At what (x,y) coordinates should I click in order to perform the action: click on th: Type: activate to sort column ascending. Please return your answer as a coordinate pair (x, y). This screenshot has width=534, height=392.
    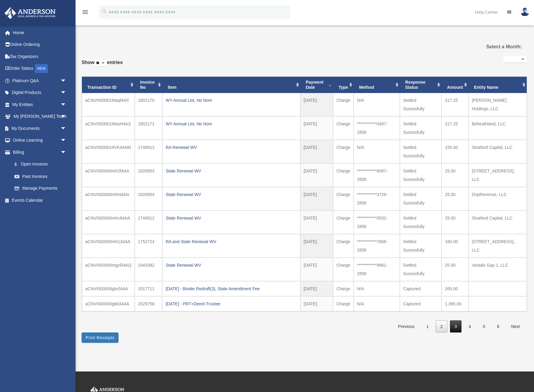
    Looking at the image, I should click on (344, 85).